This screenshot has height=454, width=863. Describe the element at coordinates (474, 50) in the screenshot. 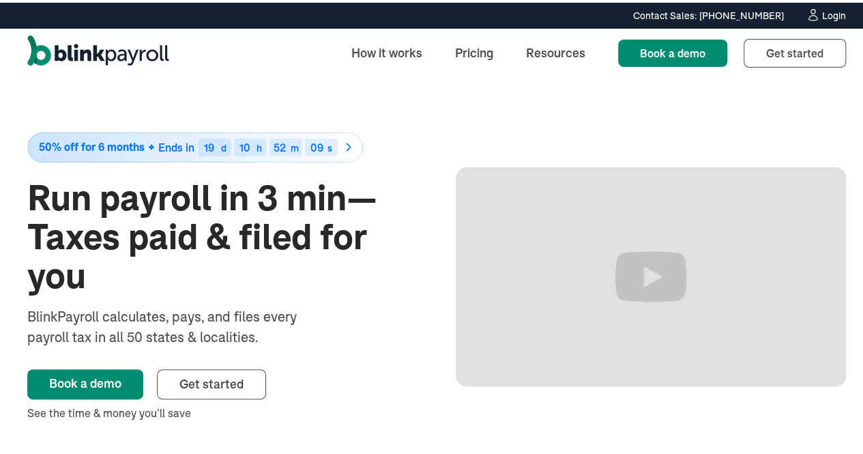

I see `a: Pricing` at that location.